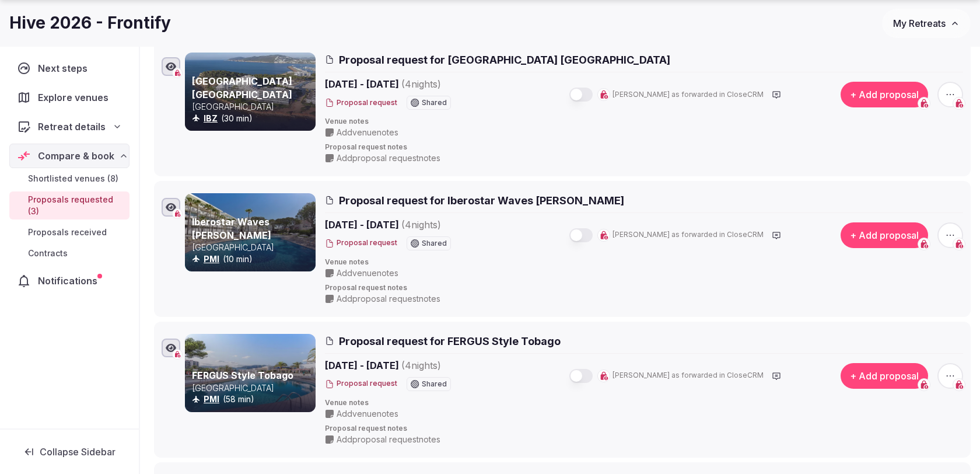 The width and height of the screenshot is (980, 474). I want to click on span: My Retreats, so click(919, 23).